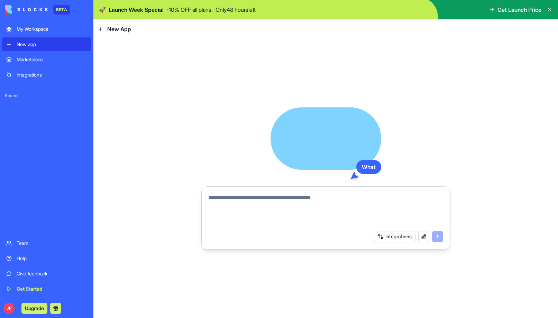 The image size is (558, 318). What do you see at coordinates (47, 29) in the screenshot?
I see `a: My Workspace` at bounding box center [47, 29].